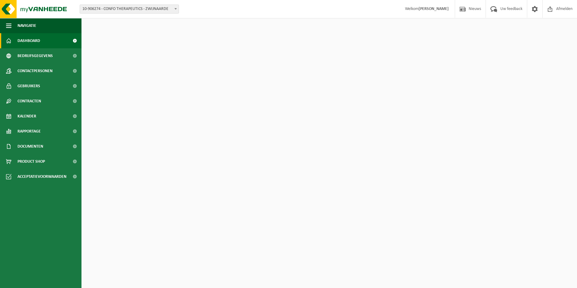  Describe the element at coordinates (27, 116) in the screenshot. I see `span: Kalender` at that location.